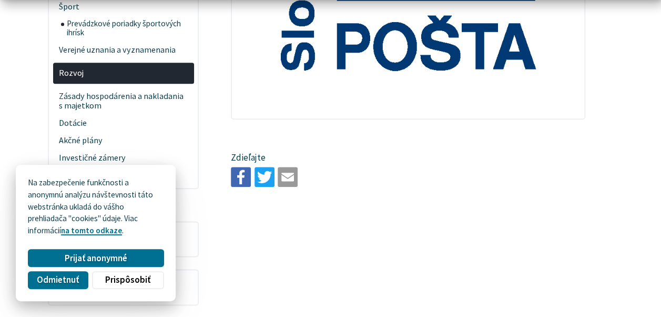 The width and height of the screenshot is (661, 317). Describe the element at coordinates (127, 28) in the screenshot. I see `span: Prevádzkové poriadky športových ihrísk` at that location.